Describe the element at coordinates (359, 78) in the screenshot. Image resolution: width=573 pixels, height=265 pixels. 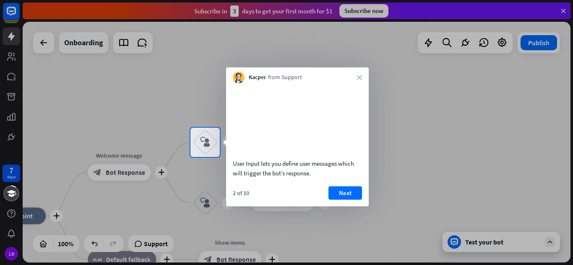
I see `i: close` at that location.